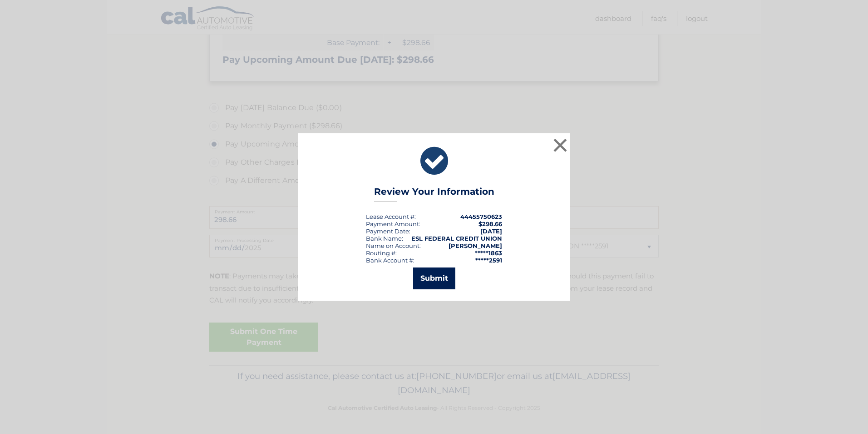 This screenshot has height=434, width=868. I want to click on button: Submit, so click(434, 279).